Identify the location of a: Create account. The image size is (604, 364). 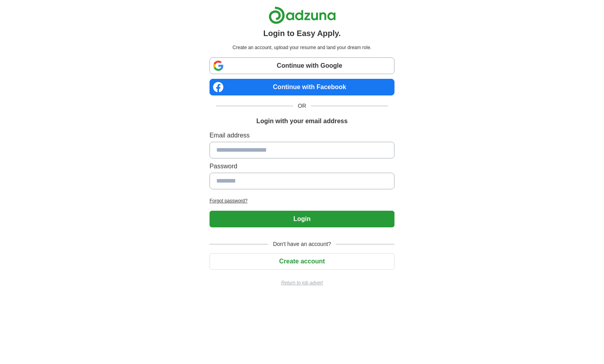
(302, 261).